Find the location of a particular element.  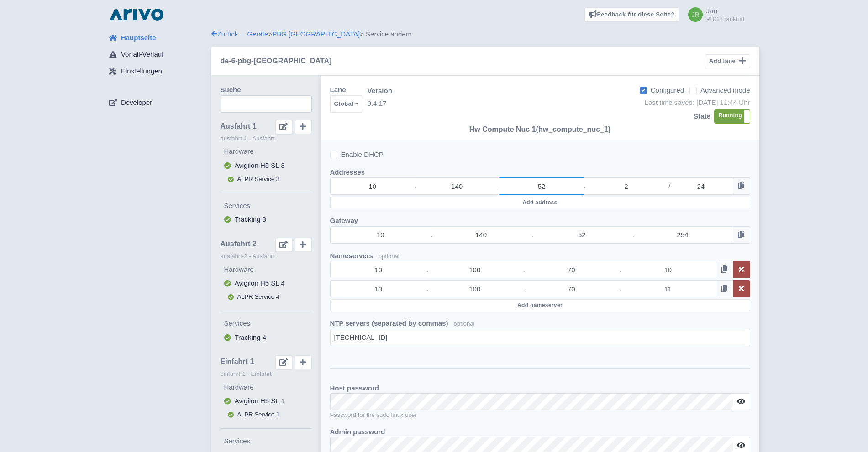

span: Ausfahrt 2 is located at coordinates (239, 244).